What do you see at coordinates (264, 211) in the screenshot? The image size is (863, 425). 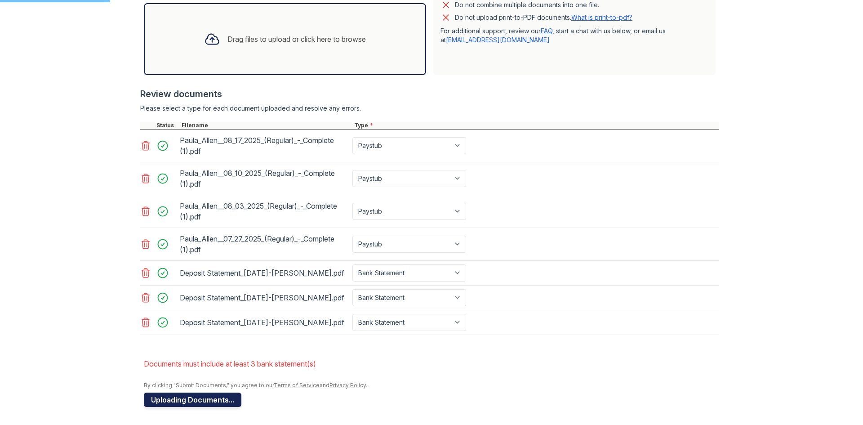 I see `div: Paula_Allen__08_03_2025_(Regular)_-_Complete (1).pdf` at bounding box center [264, 211].